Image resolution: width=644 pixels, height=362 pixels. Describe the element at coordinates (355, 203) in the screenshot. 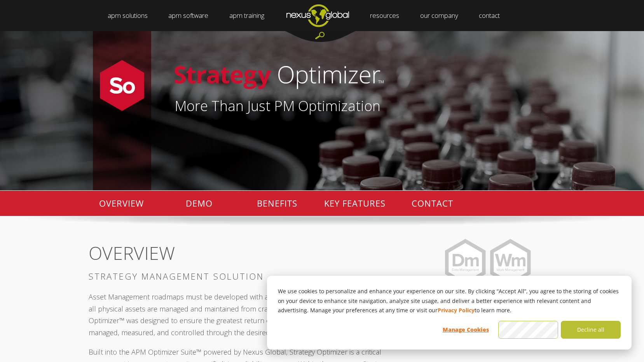

I see `p: KEY FEATURES` at that location.